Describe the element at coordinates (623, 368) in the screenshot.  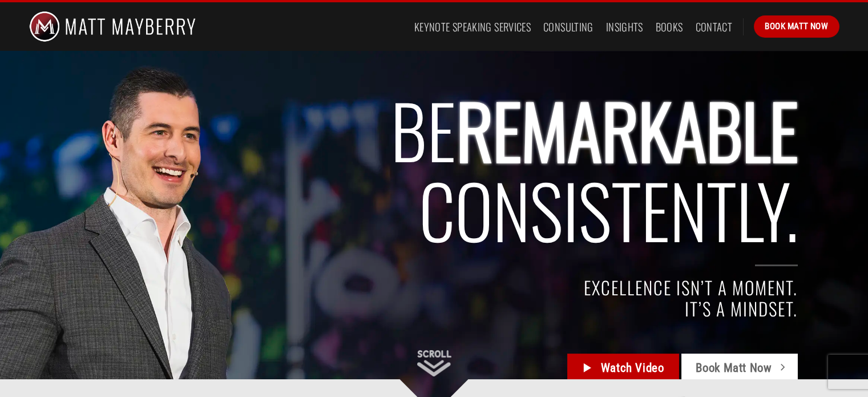
I see `a: Watch Video` at that location.